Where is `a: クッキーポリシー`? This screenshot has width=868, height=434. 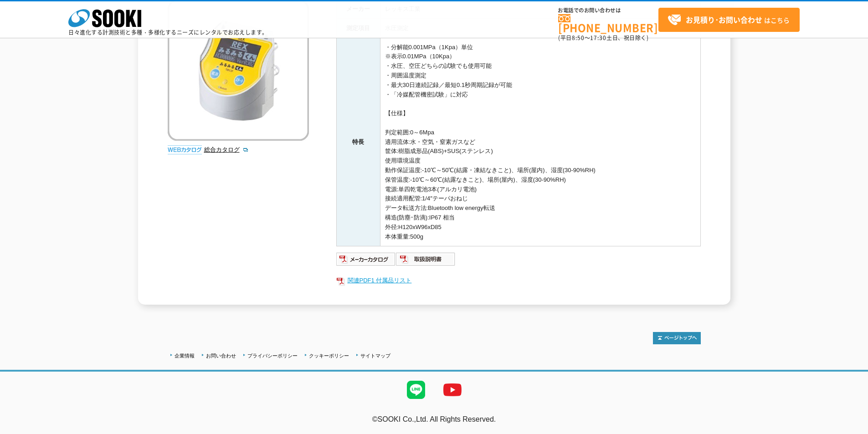
a: クッキーポリシー is located at coordinates (329, 356).